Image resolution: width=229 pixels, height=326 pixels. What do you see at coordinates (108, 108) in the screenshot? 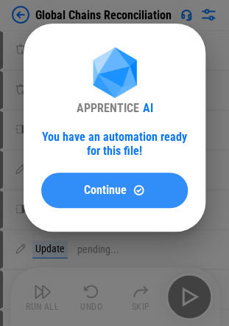
I see `div: APPRENTICE` at bounding box center [108, 108].